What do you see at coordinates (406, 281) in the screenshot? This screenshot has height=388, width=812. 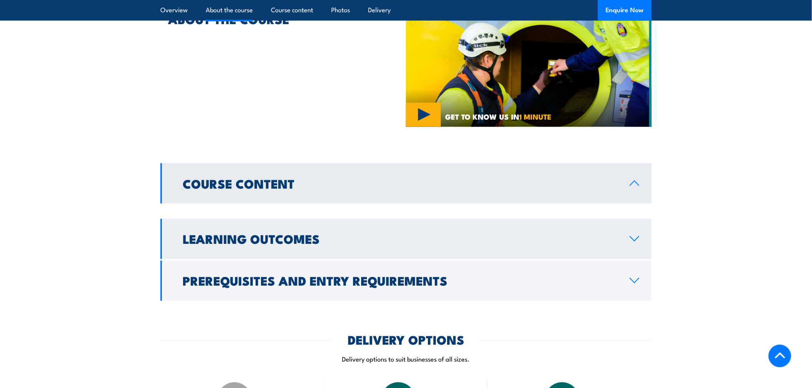 I see `a: Prerequisites and Entry Requirements` at bounding box center [406, 281].